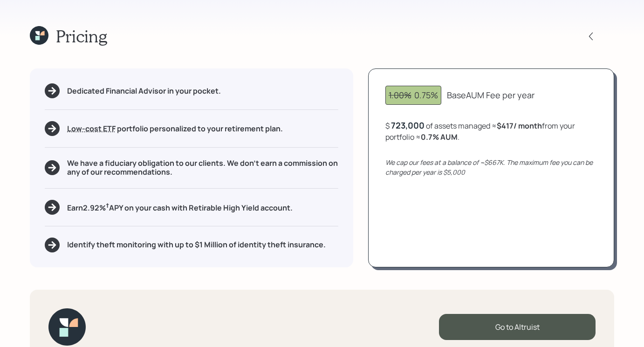  Describe the element at coordinates (197, 245) in the screenshot. I see `h5: Identify theft monitoring with up to $1 Million of identity theft insurance.` at that location.